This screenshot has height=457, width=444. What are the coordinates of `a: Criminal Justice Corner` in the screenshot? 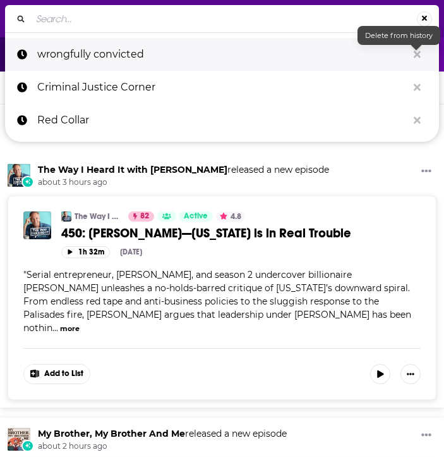 It's located at (222, 87).